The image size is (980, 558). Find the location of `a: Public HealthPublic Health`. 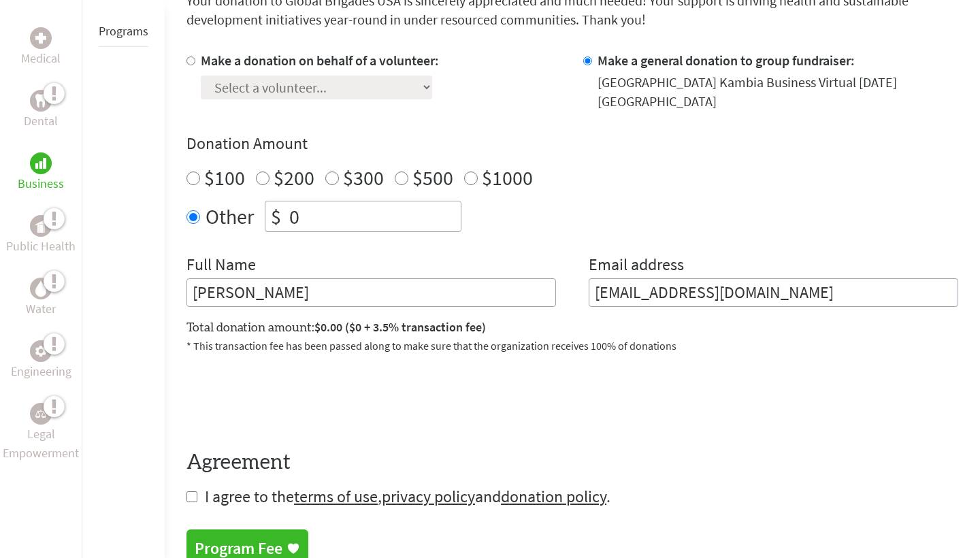

a: Public HealthPublic Health is located at coordinates (41, 236).